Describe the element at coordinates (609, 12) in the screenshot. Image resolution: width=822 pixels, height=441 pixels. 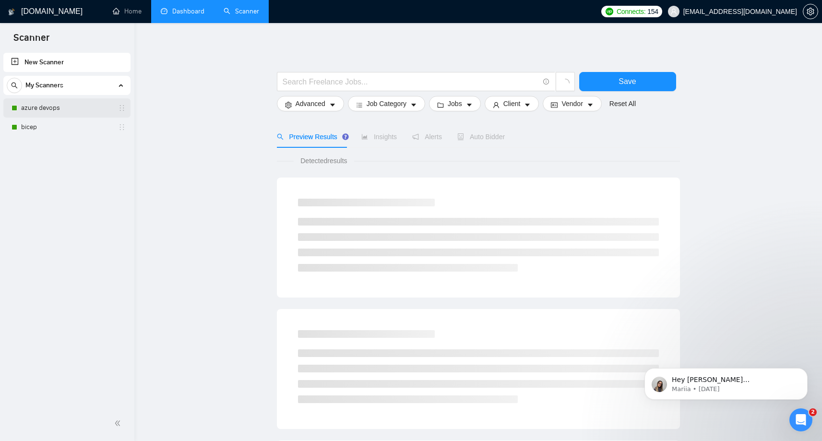
I see `img: upwork-logo.png` at that location.